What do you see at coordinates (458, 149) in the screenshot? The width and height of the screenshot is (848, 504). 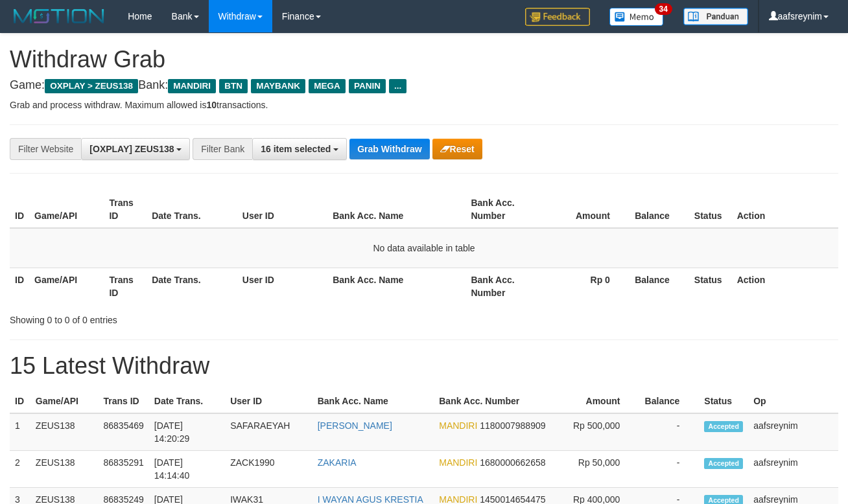 I see `button: Reset` at bounding box center [458, 149].